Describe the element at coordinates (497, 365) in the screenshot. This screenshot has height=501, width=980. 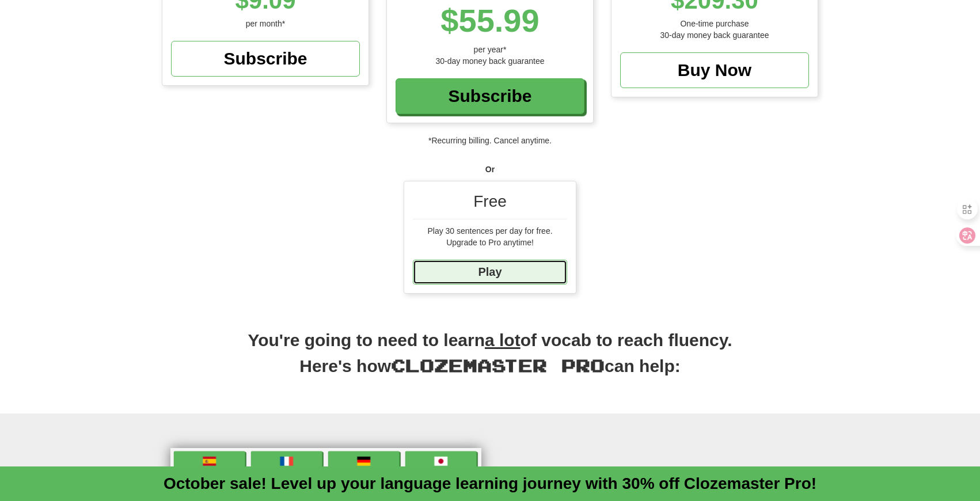
I see `span: Clozemaster Pro` at that location.